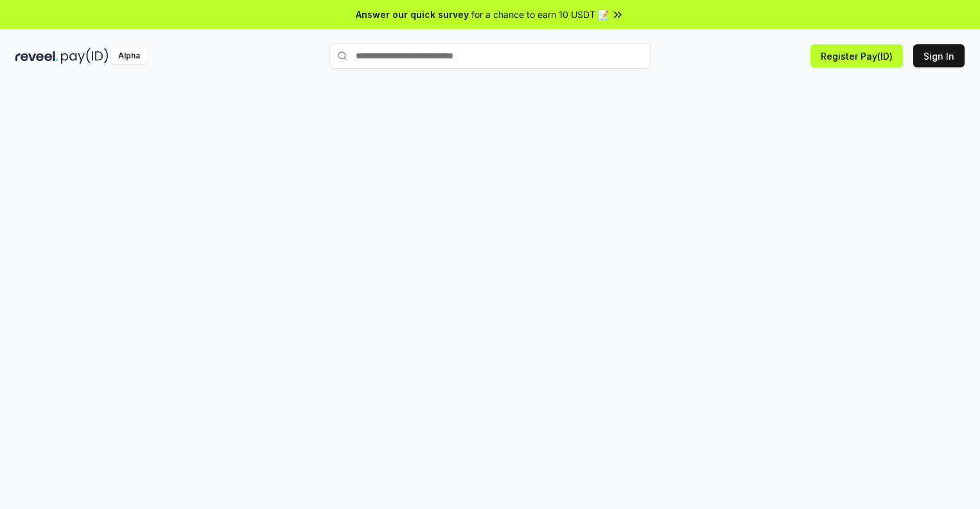 Image resolution: width=980 pixels, height=509 pixels. I want to click on img: reveel_dark, so click(36, 56).